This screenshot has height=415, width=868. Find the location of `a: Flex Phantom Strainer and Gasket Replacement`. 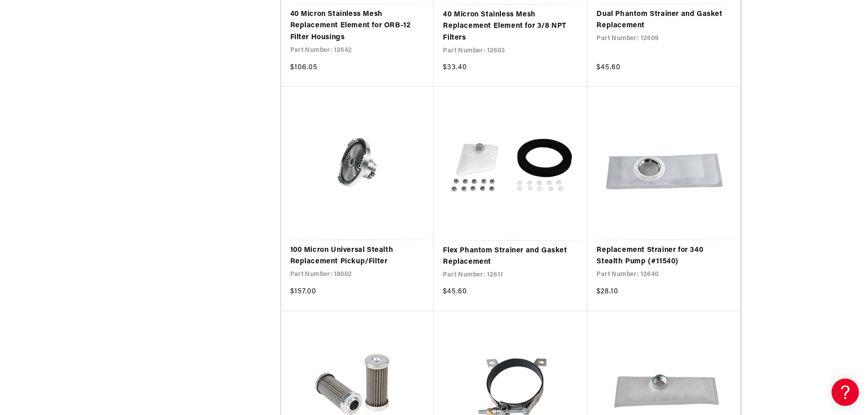

a: Flex Phantom Strainer and Gasket Replacement is located at coordinates (510, 257).